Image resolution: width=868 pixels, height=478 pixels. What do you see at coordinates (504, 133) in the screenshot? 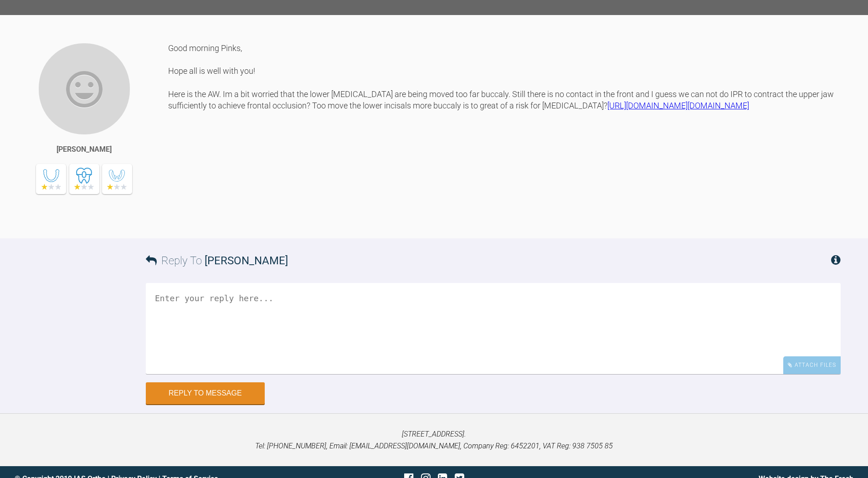
I see `div: Good morning Pinks, Hope all is well with you! Here is the AW. Im a bit worried that the lower [M...` at bounding box center [504, 133].